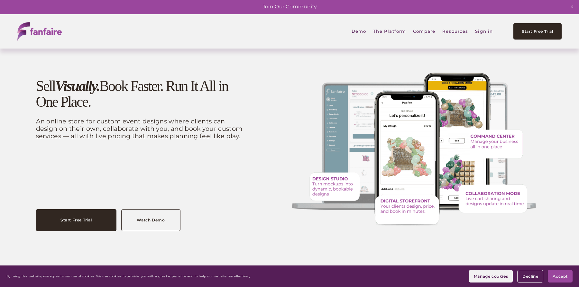 The image size is (579, 287). Describe the element at coordinates (40, 31) in the screenshot. I see `a: fanfaire` at that location.